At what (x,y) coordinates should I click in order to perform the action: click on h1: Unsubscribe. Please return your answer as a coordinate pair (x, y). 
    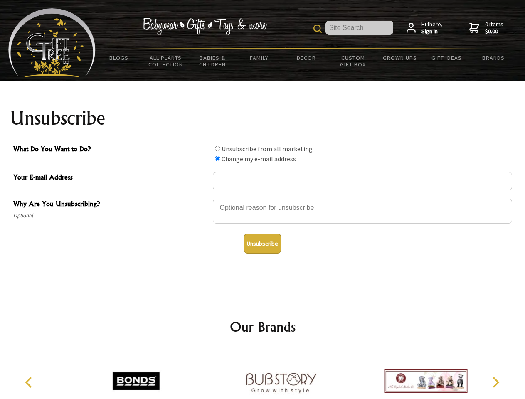
    Looking at the image, I should click on (263, 118).